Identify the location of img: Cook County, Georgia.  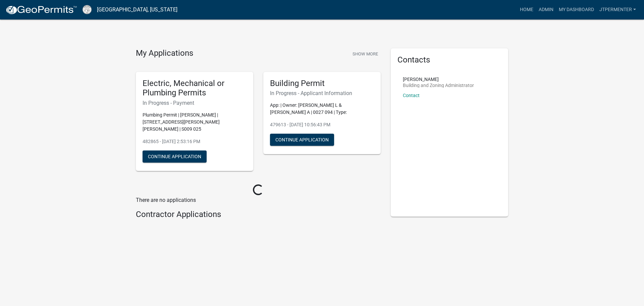
(87, 9).